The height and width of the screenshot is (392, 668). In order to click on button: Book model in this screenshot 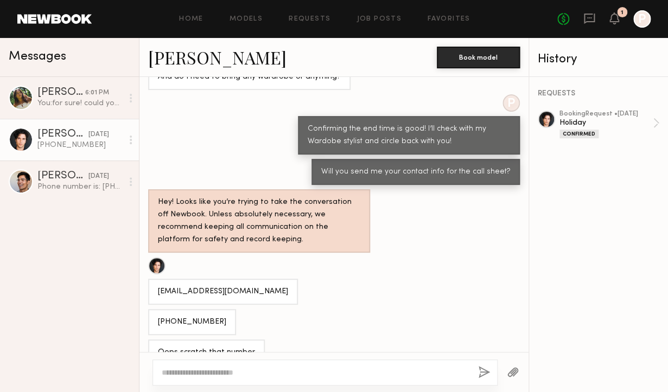, I will do `click(478, 57)`.